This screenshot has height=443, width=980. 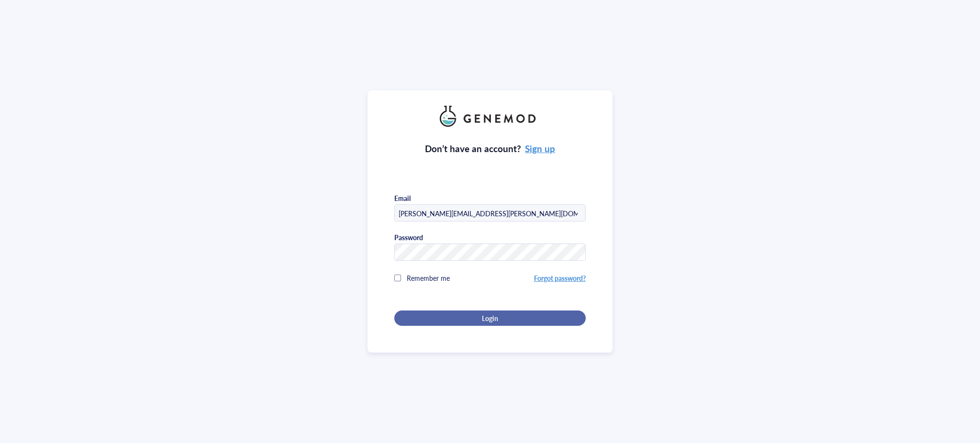 I want to click on span: Login, so click(x=490, y=318).